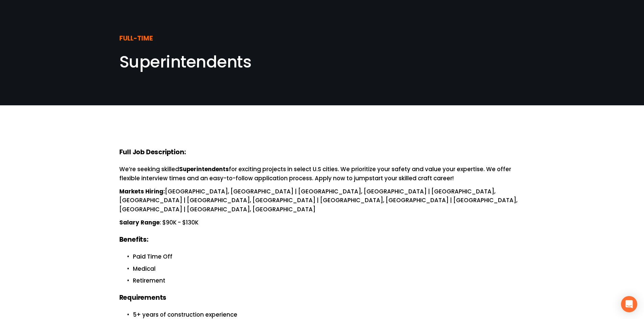 Image resolution: width=644 pixels, height=319 pixels. I want to click on span: Superintendents, so click(186, 62).